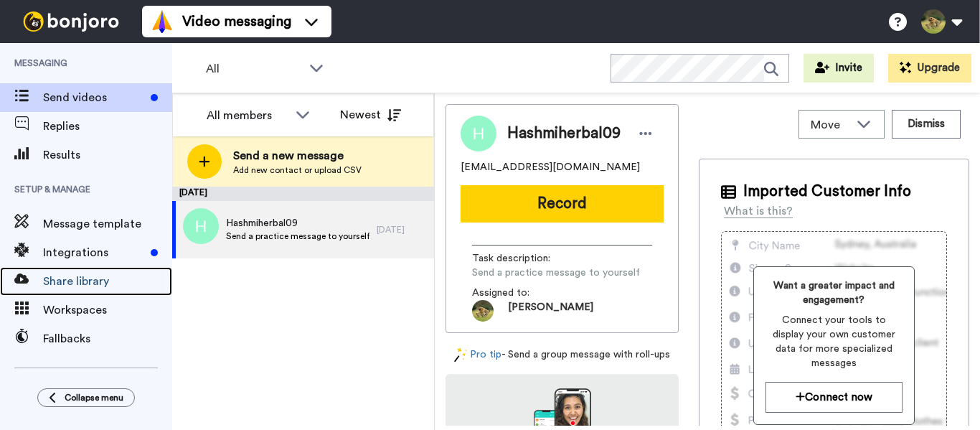 The width and height of the screenshot is (980, 430). I want to click on span: Share library, so click(108, 281).